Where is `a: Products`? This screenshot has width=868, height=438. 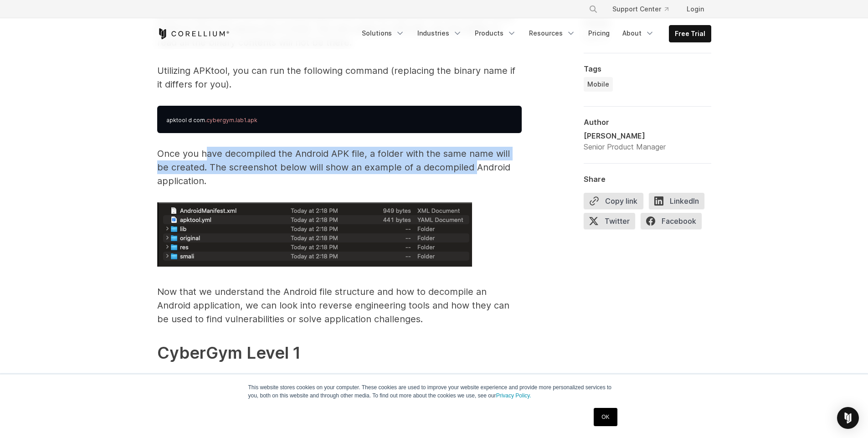
a: Products is located at coordinates (495, 33).